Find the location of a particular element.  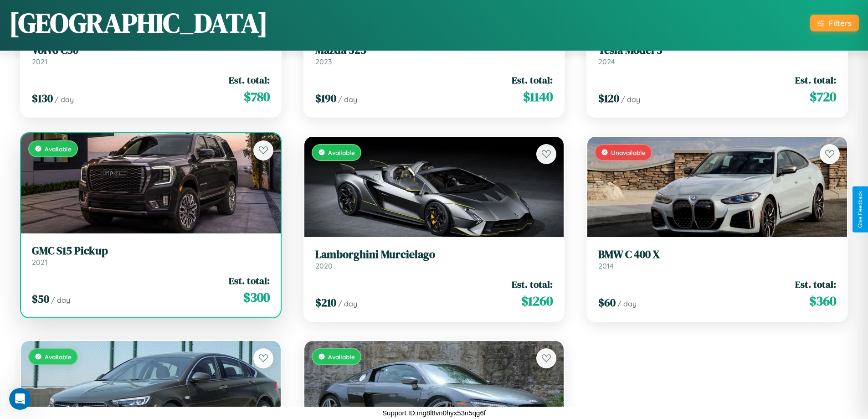

h3: GMC S15 Pickup is located at coordinates (151, 251).